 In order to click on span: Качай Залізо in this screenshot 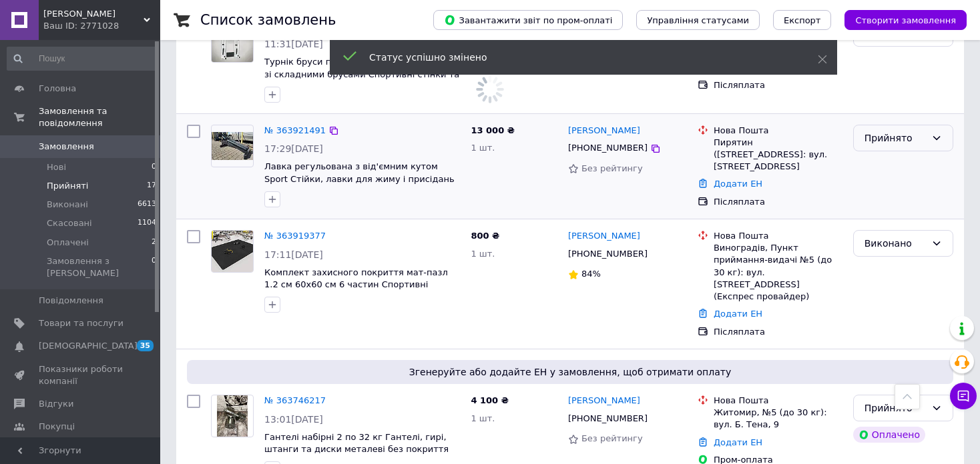, I will do `click(93, 14)`.